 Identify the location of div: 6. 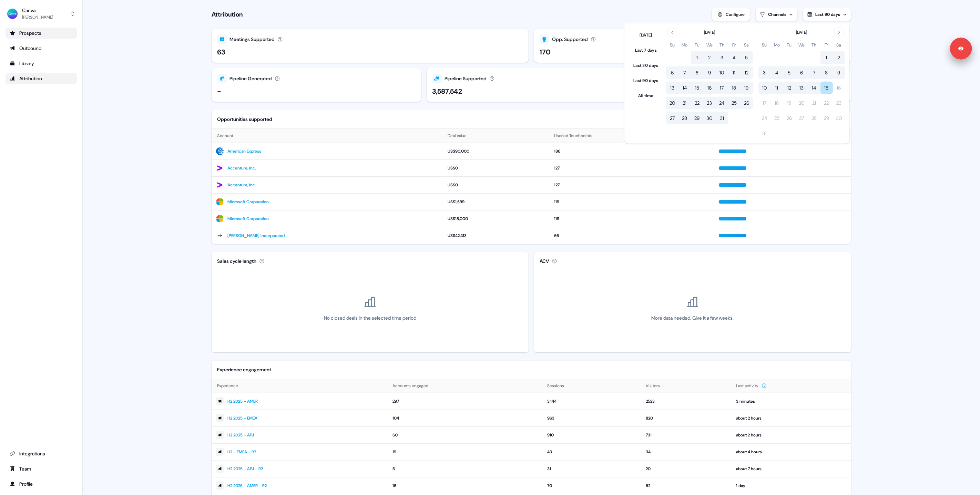
(466, 469).